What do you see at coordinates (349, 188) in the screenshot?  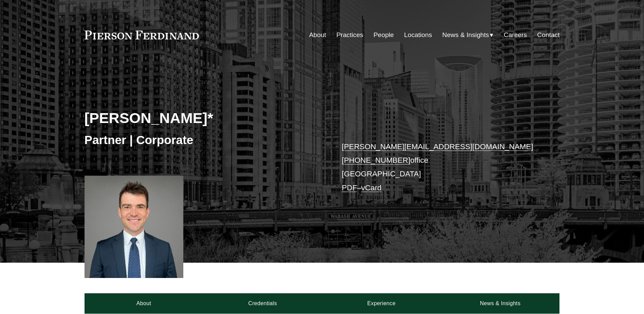 I see `a: PDF` at bounding box center [349, 188].